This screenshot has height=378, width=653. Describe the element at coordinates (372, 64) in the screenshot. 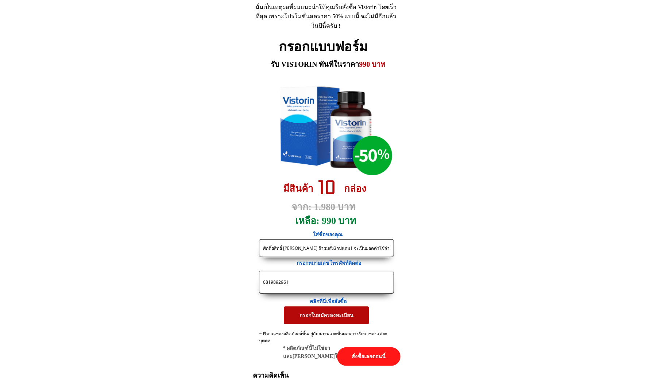

I see `span: 990 บาท` at that location.